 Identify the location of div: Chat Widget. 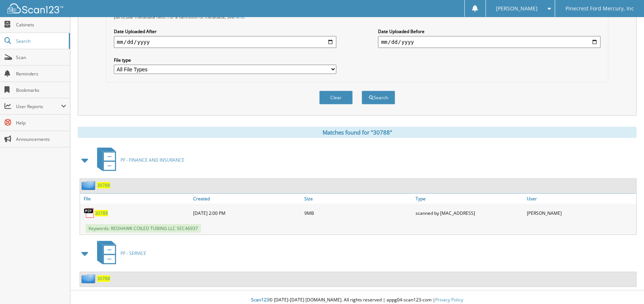
(626, 286).